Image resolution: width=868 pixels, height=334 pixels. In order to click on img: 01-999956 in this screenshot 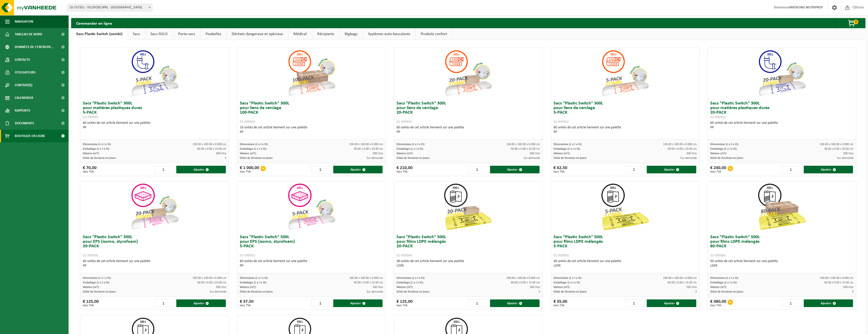, I will do `click(155, 207)`.